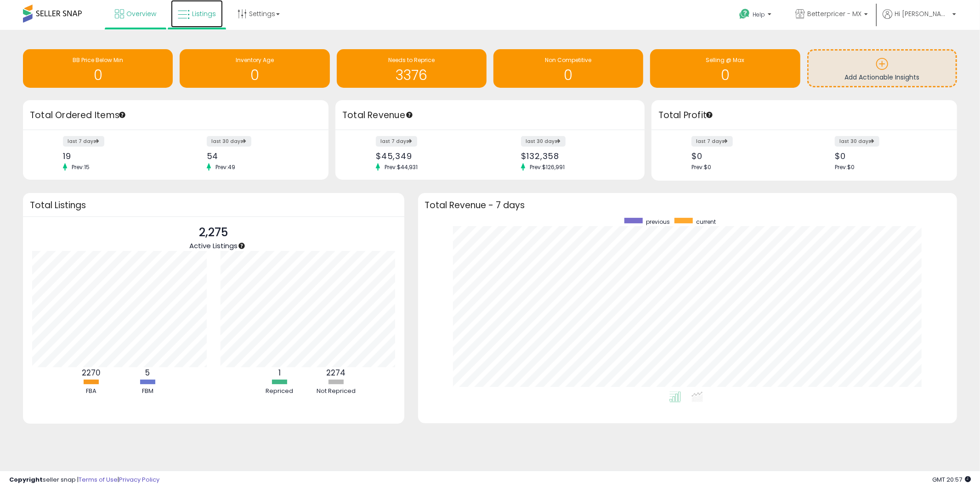  I want to click on span: Overview, so click(141, 13).